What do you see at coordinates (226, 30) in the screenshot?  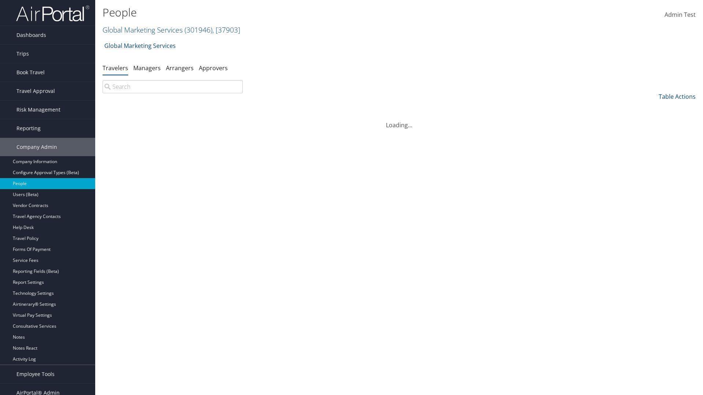 I see `span: , [ 37903 ]` at bounding box center [226, 30].